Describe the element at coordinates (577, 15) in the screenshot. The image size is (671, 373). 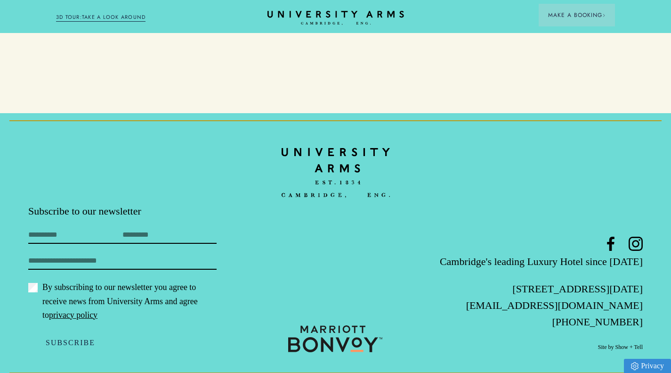
I see `span: Make a Booking` at that location.